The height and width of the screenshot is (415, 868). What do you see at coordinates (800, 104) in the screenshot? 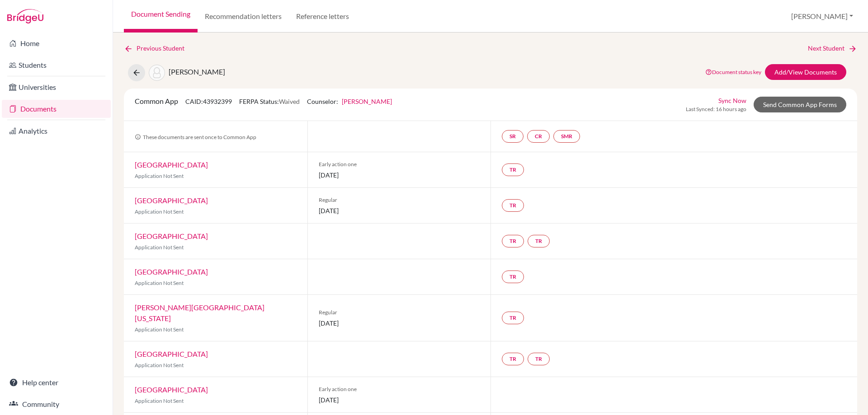
I see `a: Send Common App Forms` at bounding box center [800, 104].